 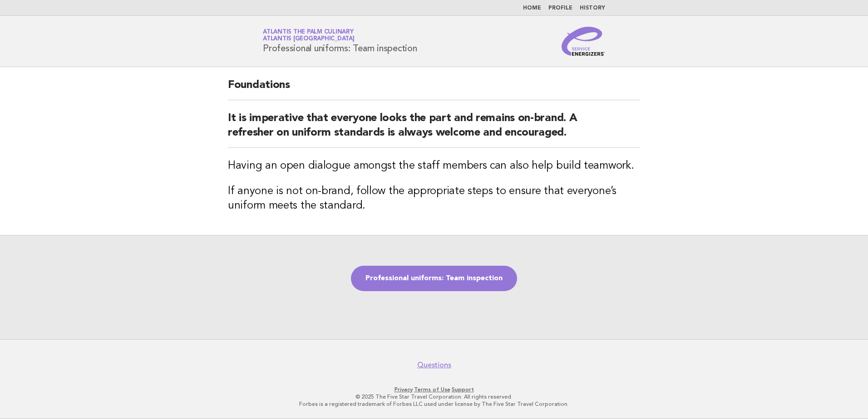 What do you see at coordinates (434, 166) in the screenshot?
I see `h3: Having an open dialogue amongst the staff members can also help build teamwork.` at bounding box center [434, 166].